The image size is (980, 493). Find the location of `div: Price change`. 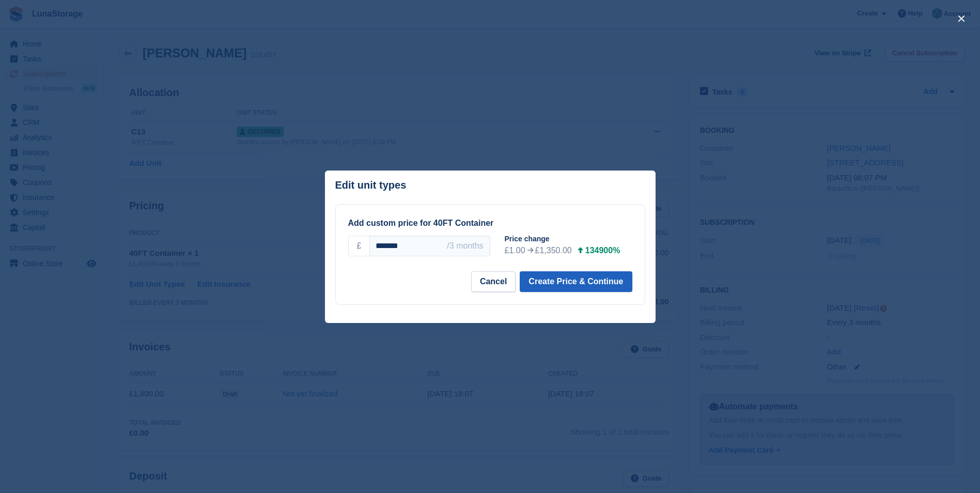

div: Price change is located at coordinates (573, 238).